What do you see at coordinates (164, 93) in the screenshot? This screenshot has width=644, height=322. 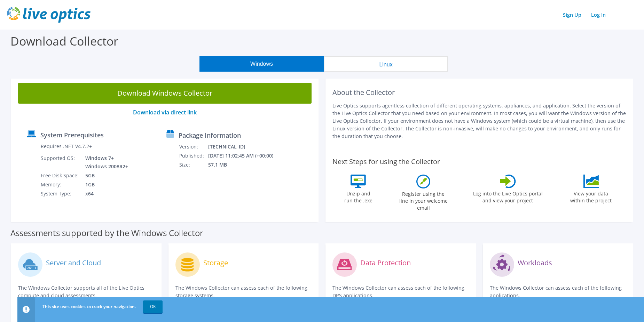 I see `a: Download Windows Collector` at bounding box center [164, 93].